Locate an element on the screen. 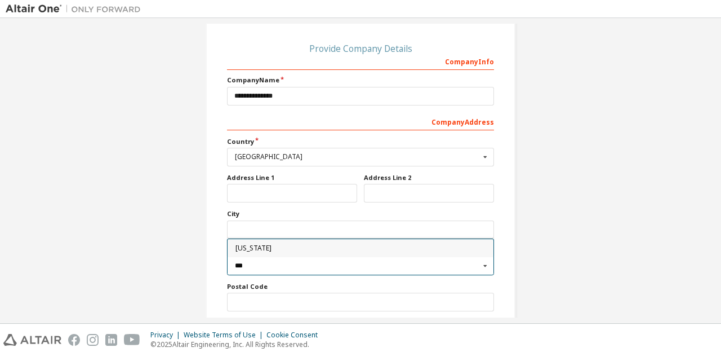 The width and height of the screenshot is (721, 356). div: Provide Company Details is located at coordinates (361, 48).